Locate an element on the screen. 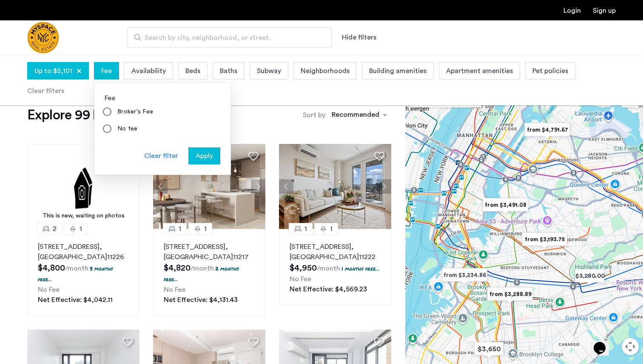 This screenshot has height=364, width=643. label: Broker's Fee is located at coordinates (134, 112).